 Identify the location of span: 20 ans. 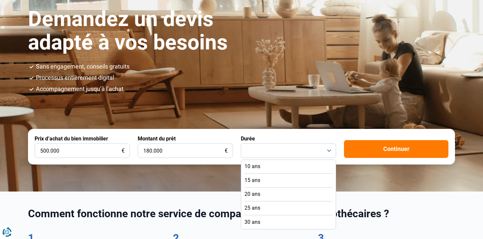
(252, 194).